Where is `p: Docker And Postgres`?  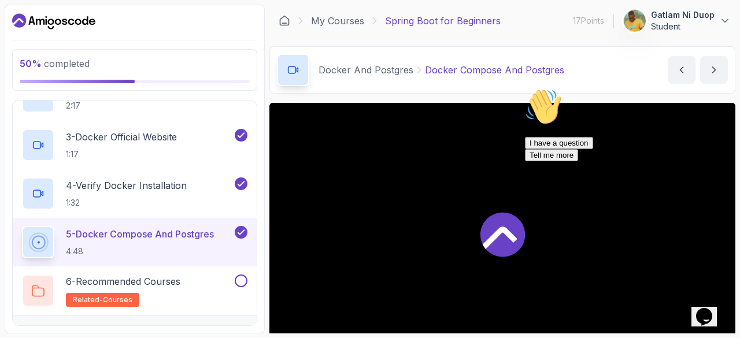
p: Docker And Postgres is located at coordinates (366, 70).